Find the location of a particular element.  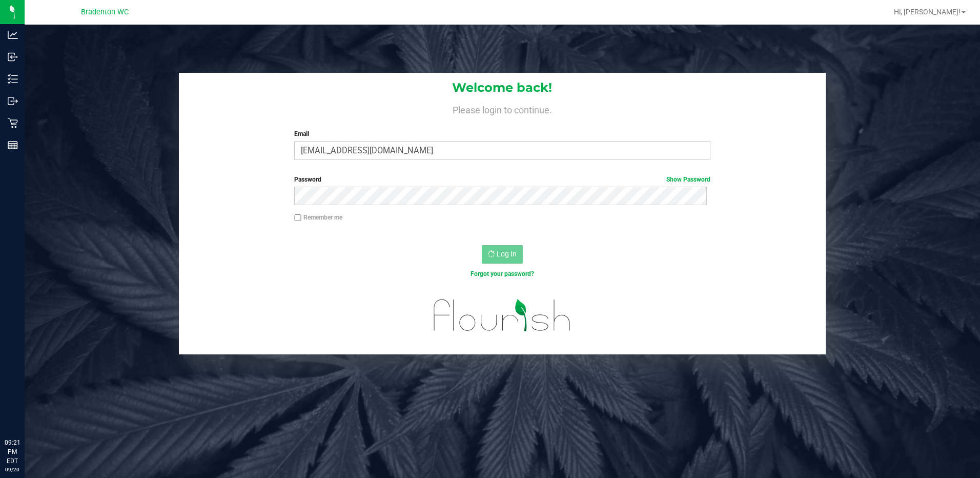

span: Password is located at coordinates (308, 179).